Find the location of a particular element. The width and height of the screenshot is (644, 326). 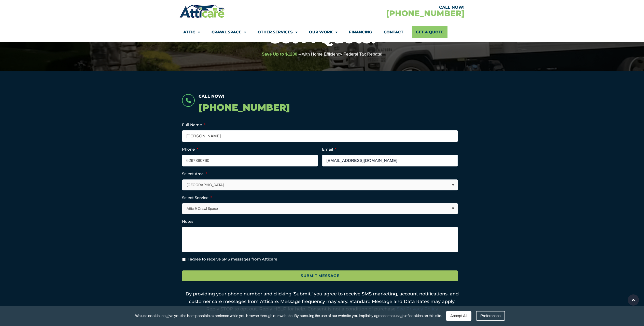

label: Full Name is located at coordinates (194, 125).